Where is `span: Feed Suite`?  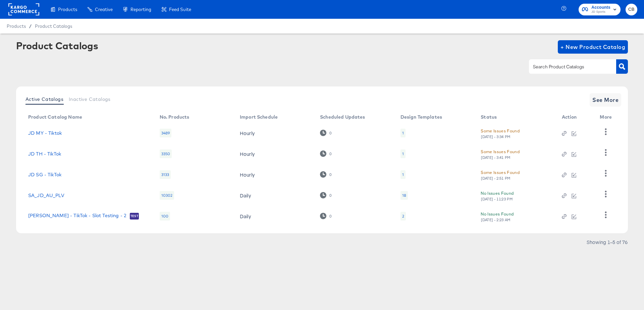
span: Feed Suite is located at coordinates (180, 9).